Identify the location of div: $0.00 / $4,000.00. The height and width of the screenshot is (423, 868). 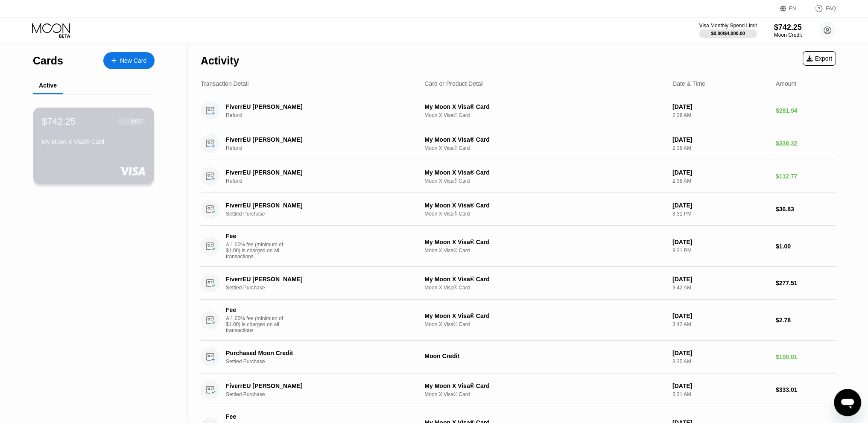
(728, 33).